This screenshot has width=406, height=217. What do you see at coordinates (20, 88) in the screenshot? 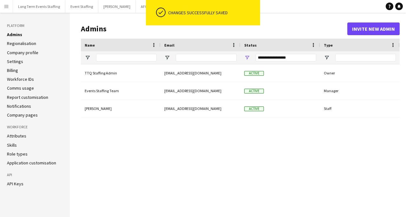
I see `a: Comms usage` at bounding box center [20, 88].